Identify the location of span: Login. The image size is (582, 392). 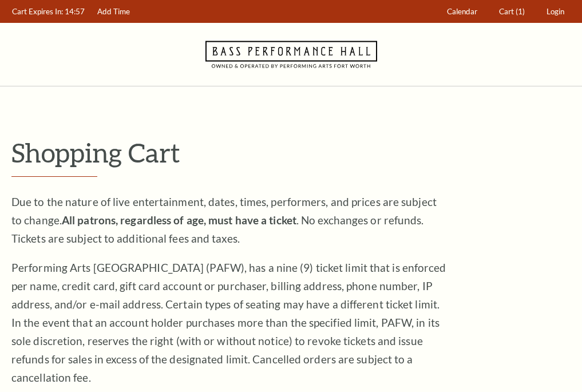
(555, 12).